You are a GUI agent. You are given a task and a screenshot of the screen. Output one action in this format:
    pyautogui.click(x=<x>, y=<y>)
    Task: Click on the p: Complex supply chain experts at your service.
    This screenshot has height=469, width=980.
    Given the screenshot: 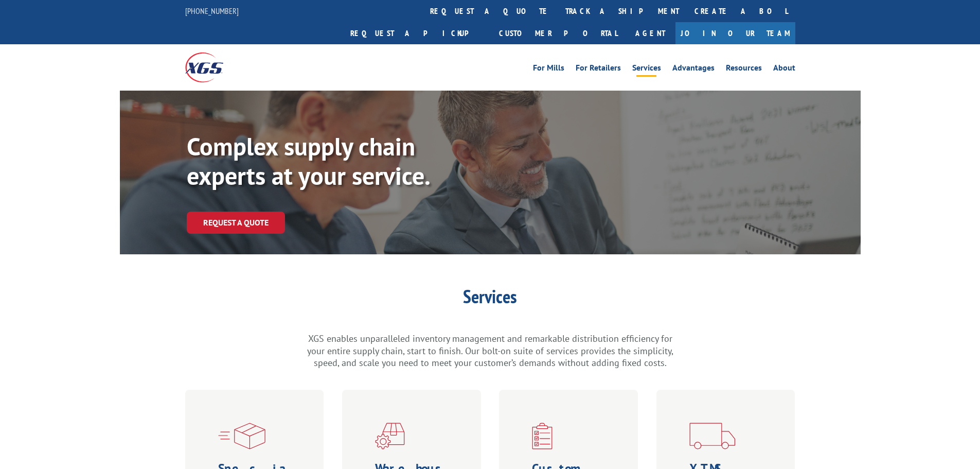 What is the action you would take?
    pyautogui.click(x=341, y=161)
    